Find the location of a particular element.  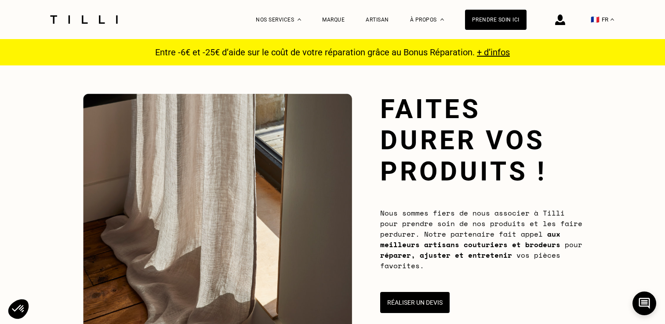

a: Prendre soin ici is located at coordinates (496, 20).